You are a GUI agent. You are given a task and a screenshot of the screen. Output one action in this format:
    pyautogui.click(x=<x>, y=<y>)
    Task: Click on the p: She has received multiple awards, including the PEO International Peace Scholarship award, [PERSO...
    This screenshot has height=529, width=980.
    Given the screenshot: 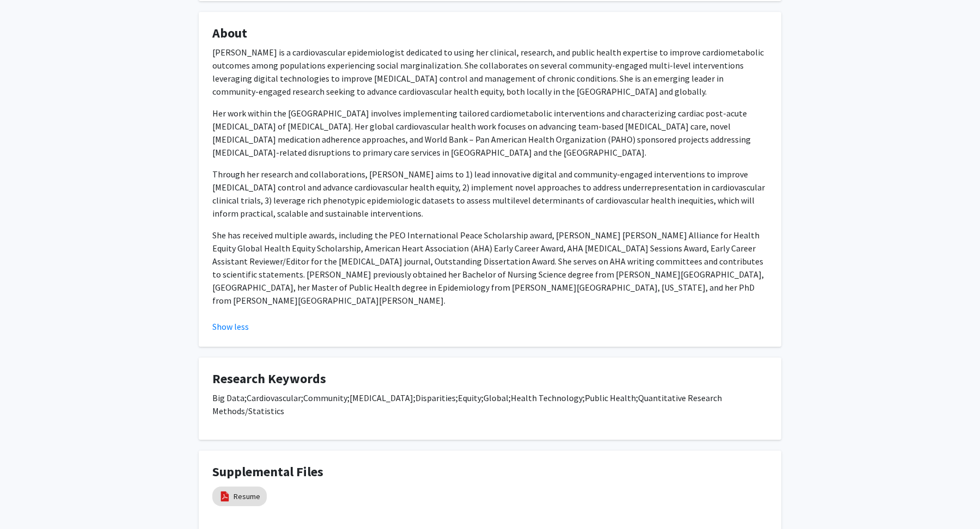 What is the action you would take?
    pyautogui.click(x=490, y=268)
    